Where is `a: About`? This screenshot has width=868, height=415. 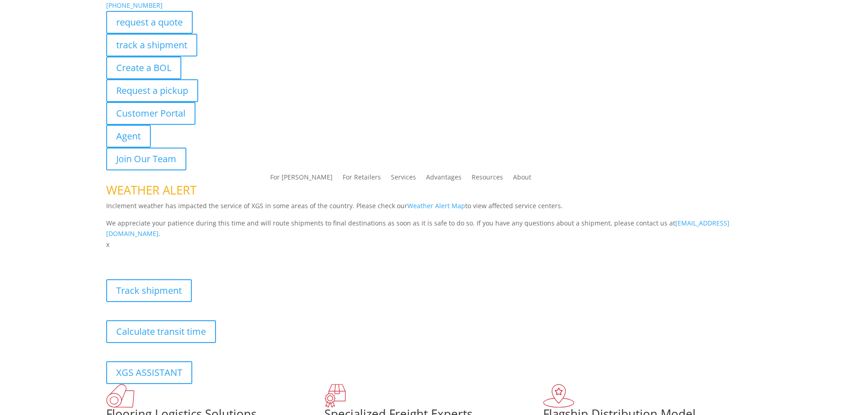 a: About is located at coordinates (522, 179).